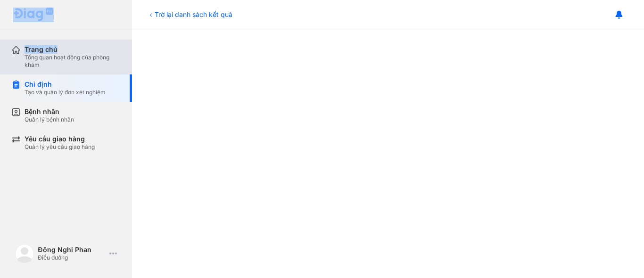 The width and height of the screenshot is (644, 278). I want to click on div: Chỉ định, so click(65, 84).